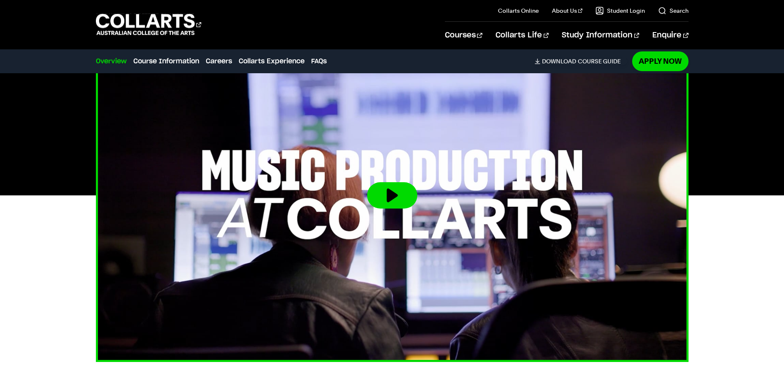 The height and width of the screenshot is (392, 784). Describe the element at coordinates (601, 35) in the screenshot. I see `a: Study Information` at that location.